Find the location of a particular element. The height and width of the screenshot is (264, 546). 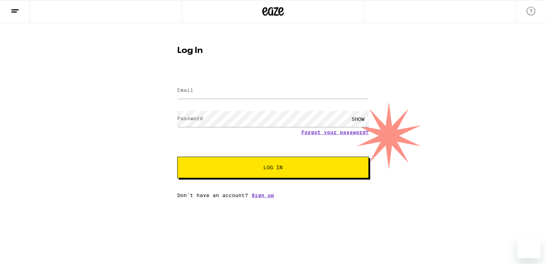

label: Email is located at coordinates (185, 90).